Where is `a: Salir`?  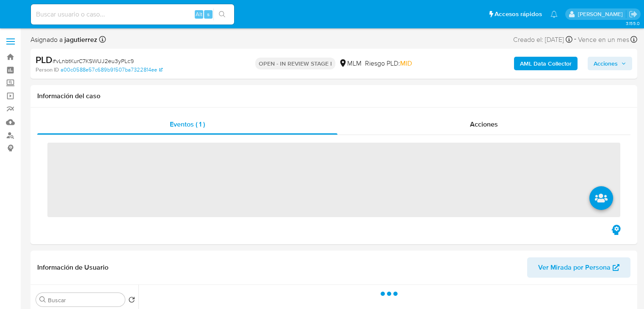
a: Salir is located at coordinates (633, 14).